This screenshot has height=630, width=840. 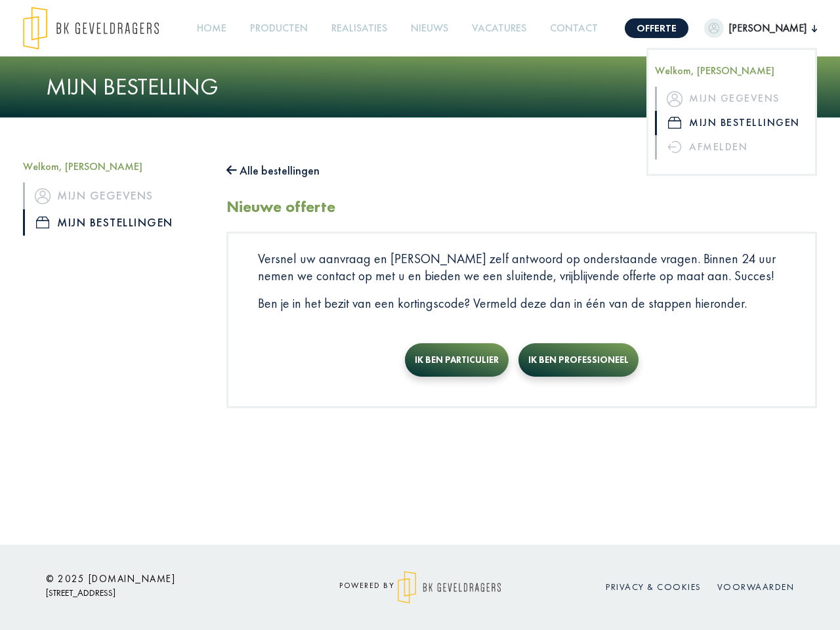 What do you see at coordinates (578, 360) in the screenshot?
I see `button: Ik ben professioneel` at bounding box center [578, 360].